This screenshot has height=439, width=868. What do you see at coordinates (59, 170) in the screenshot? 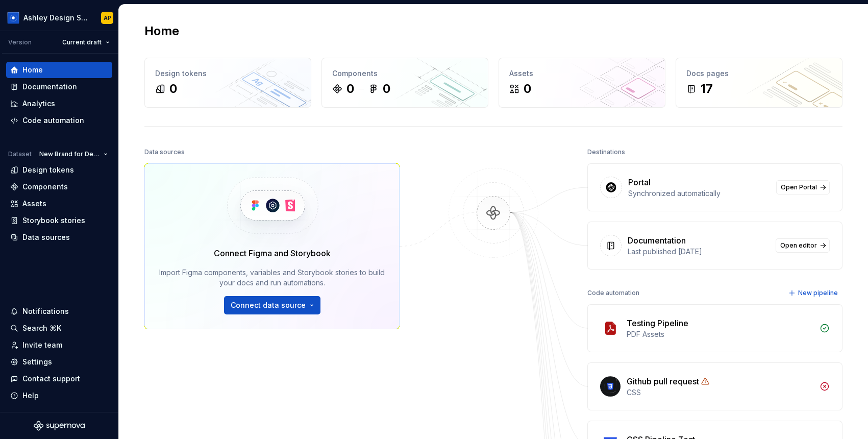
I see `a: Design tokens` at bounding box center [59, 170].